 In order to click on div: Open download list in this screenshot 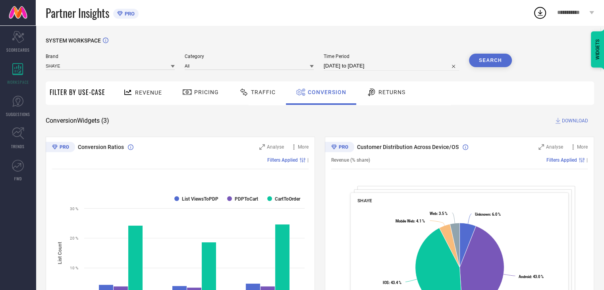, I will do `click(540, 13)`.